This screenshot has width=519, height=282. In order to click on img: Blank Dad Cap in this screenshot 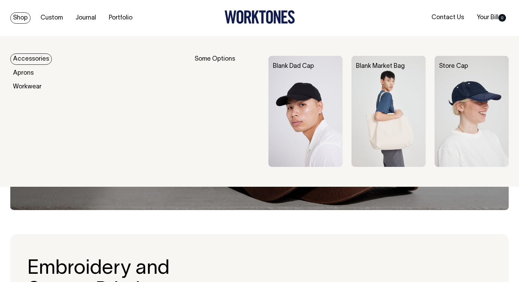, I will do `click(305, 112)`.